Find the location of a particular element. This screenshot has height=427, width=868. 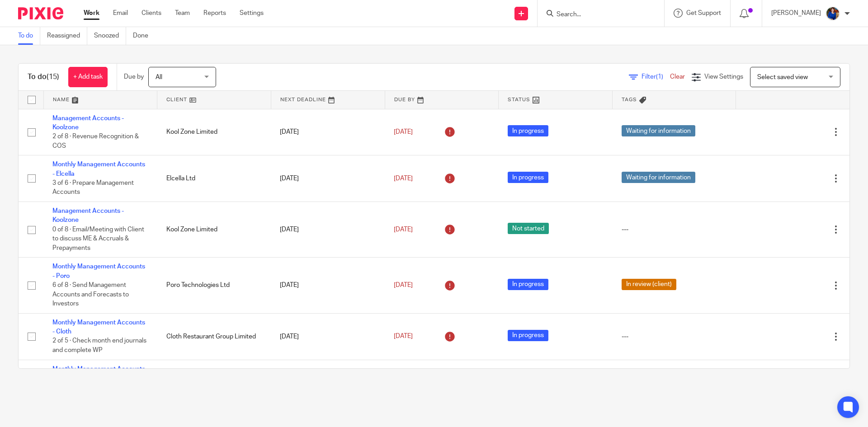

a: Monthly Management Accounts - Elcella is located at coordinates (98, 169).